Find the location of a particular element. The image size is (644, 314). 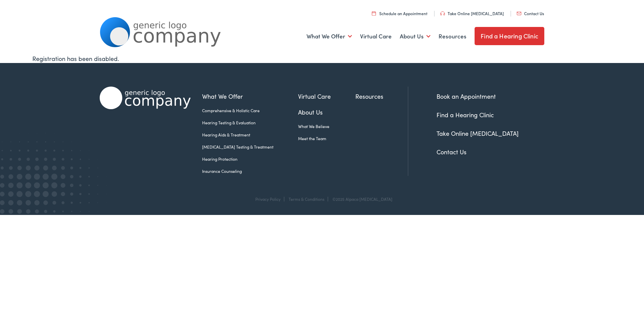

a: Meet the Team is located at coordinates (327, 138).